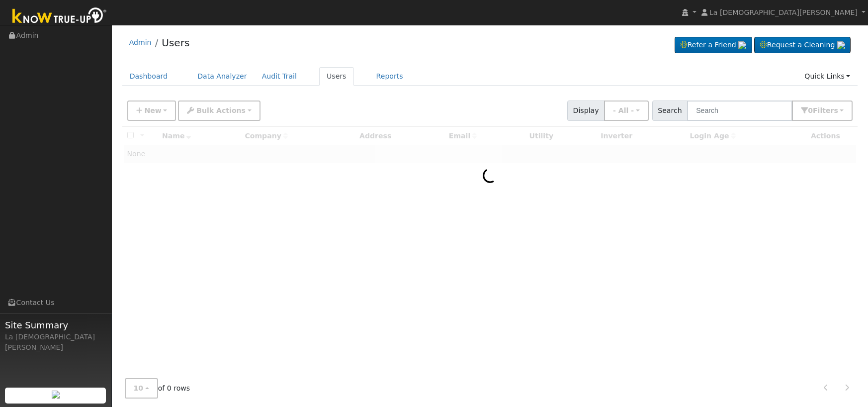  I want to click on button: 0Filters, so click(822, 111).